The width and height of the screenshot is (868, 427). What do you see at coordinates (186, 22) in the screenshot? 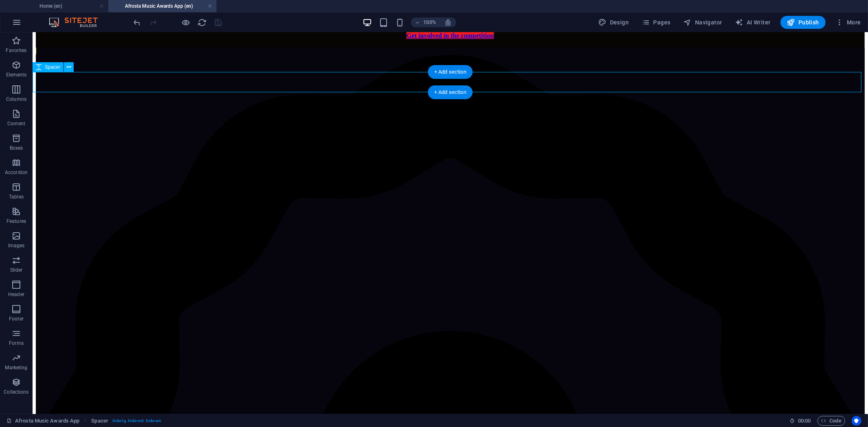
I see `button: Click here to leave preview mode and continue editing` at bounding box center [186, 22].